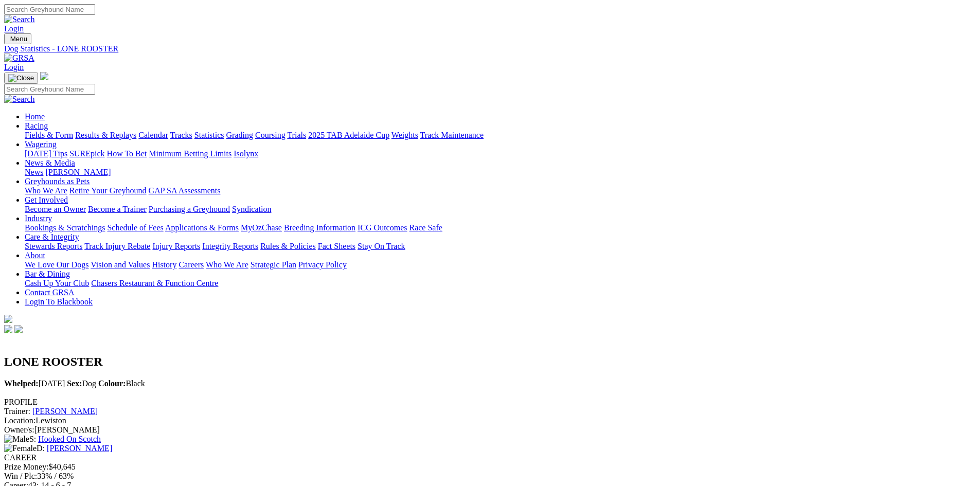  I want to click on span: Location:, so click(19, 421).